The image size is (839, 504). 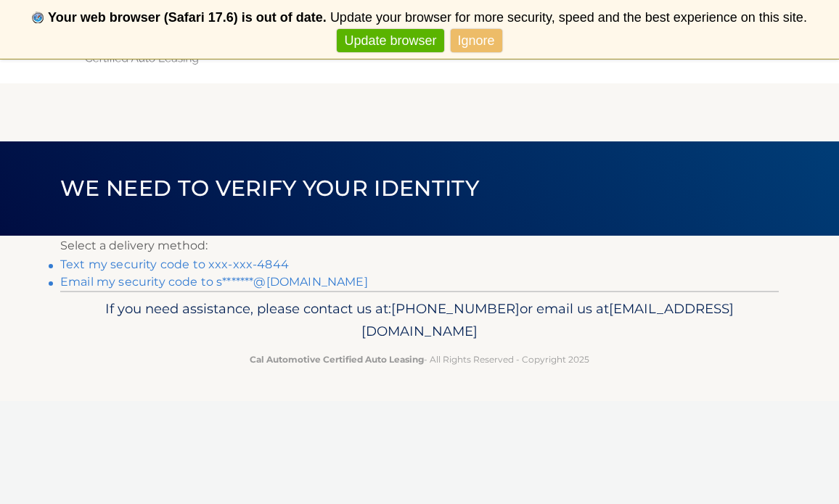 I want to click on p: - All Rights Reserved - Copyright 2025, so click(x=420, y=359).